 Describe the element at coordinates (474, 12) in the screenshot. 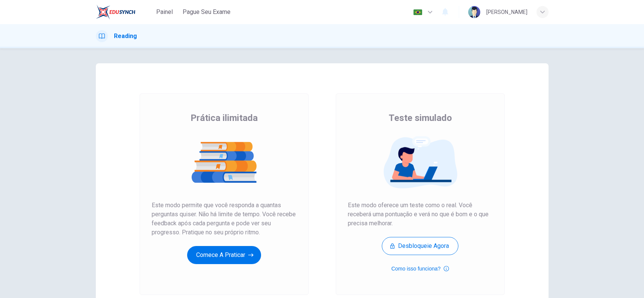

I see `img: Profile picture` at that location.